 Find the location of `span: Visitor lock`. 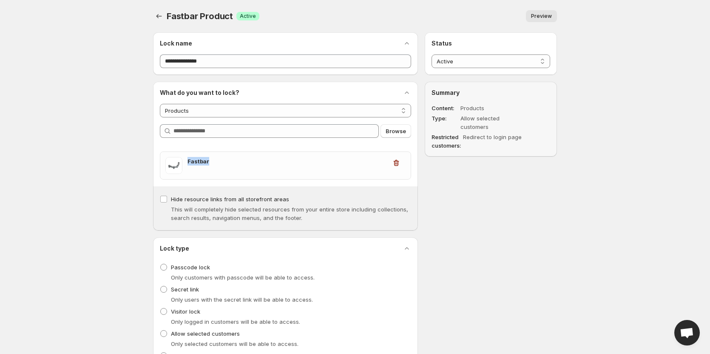

span: Visitor lock is located at coordinates (185, 311).